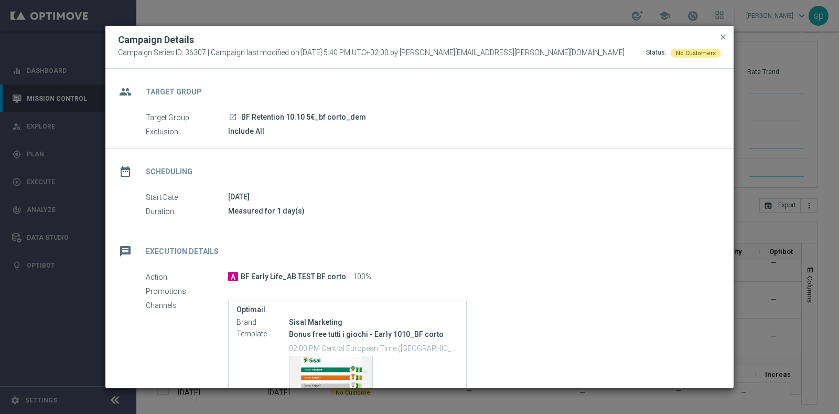 The height and width of the screenshot is (414, 839). I want to click on div: Measured for 1 day(s), so click(471, 211).